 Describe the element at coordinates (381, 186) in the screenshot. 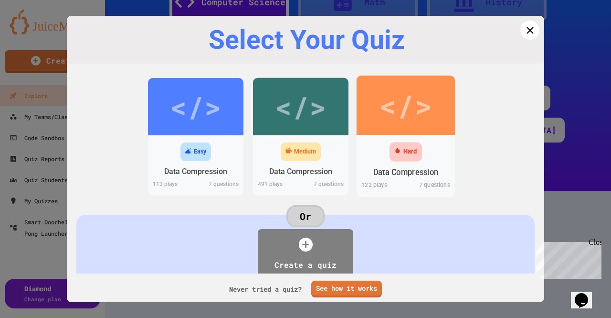

I see `div: 122 play s` at that location.